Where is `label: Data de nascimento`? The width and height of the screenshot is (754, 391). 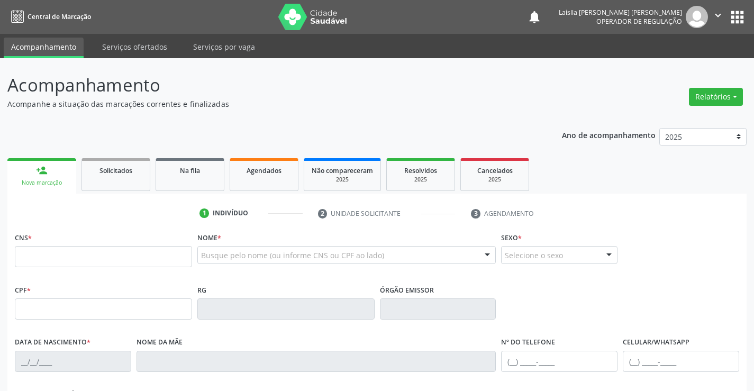
label: Data de nascimento is located at coordinates (52, 342).